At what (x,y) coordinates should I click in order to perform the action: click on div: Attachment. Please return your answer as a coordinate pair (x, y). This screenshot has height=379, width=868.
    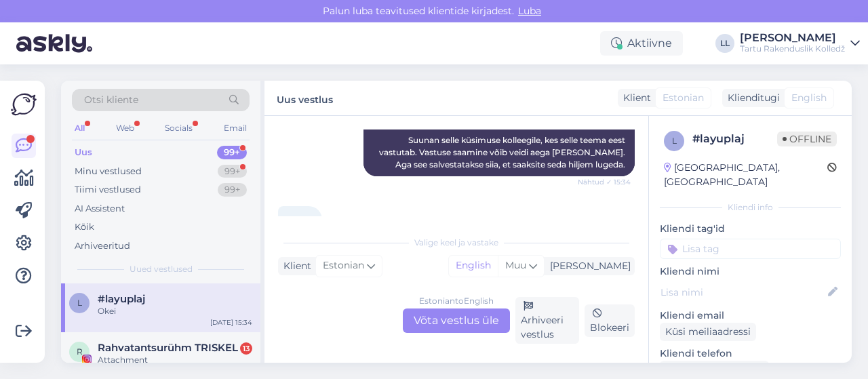
    Looking at the image, I should click on (175, 360).